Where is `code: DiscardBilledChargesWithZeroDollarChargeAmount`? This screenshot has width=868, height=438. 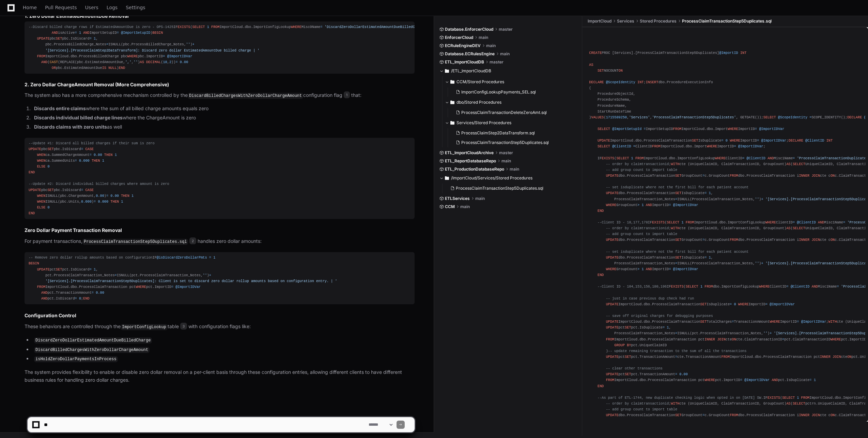 code: DiscardBilledChargesWithZeroDollarChargeAmount is located at coordinates (245, 95).